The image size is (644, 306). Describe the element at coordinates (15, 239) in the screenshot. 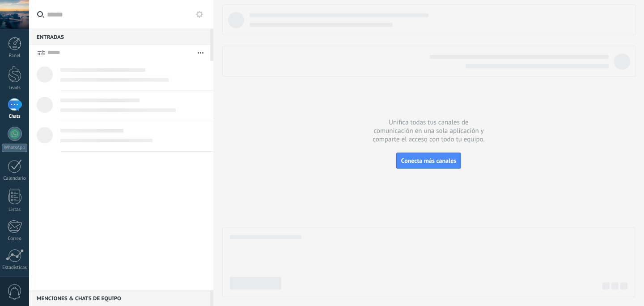

I see `div: Correo` at that location.